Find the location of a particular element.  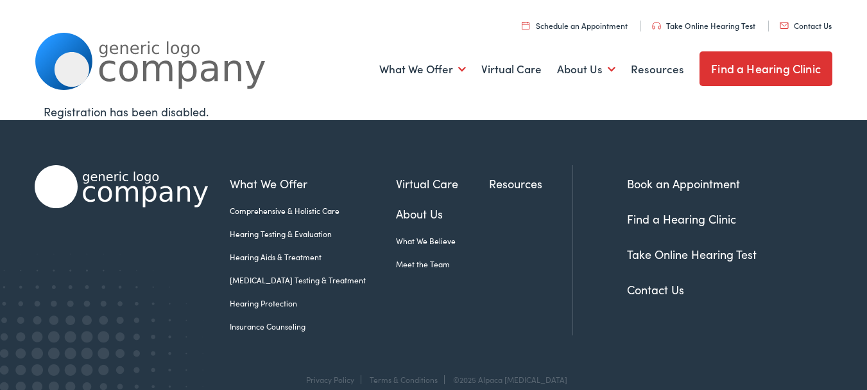

a: Schedule an Appointment is located at coordinates (575, 25).